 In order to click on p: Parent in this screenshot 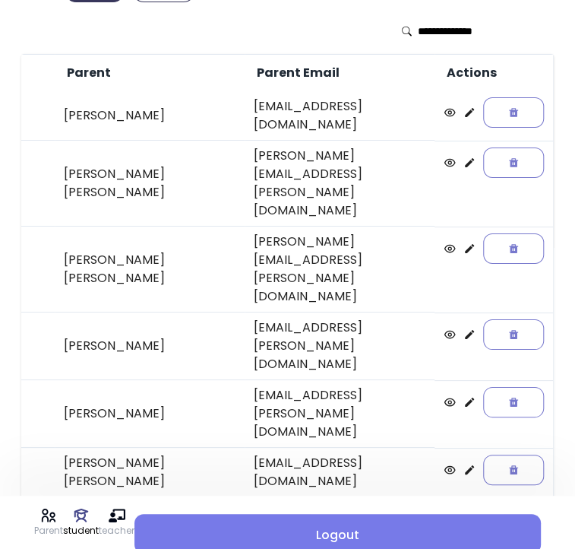, I will do `click(49, 531)`.